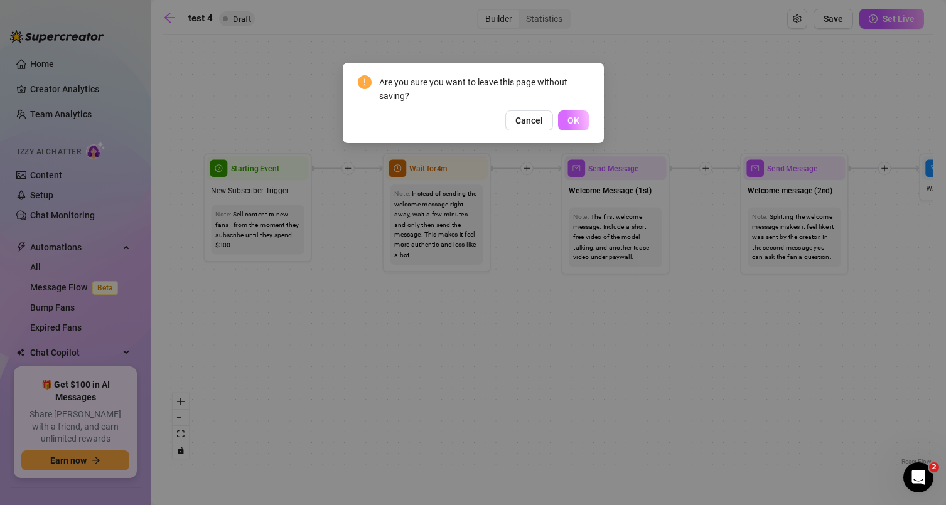 The width and height of the screenshot is (946, 505). What do you see at coordinates (365, 82) in the screenshot?
I see `span: exclamation-circle` at bounding box center [365, 82].